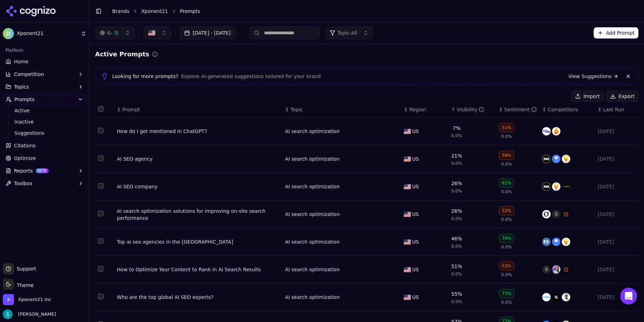 The height and width of the screenshot is (322, 644). What do you see at coordinates (251, 77) in the screenshot?
I see `span: Explore AI-generated suggestions tailored for your brand` at bounding box center [251, 77].